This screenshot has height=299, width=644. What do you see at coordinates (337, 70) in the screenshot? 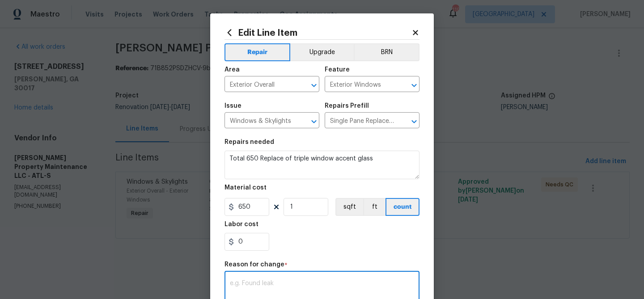
I see `h5: Feature` at bounding box center [337, 70].